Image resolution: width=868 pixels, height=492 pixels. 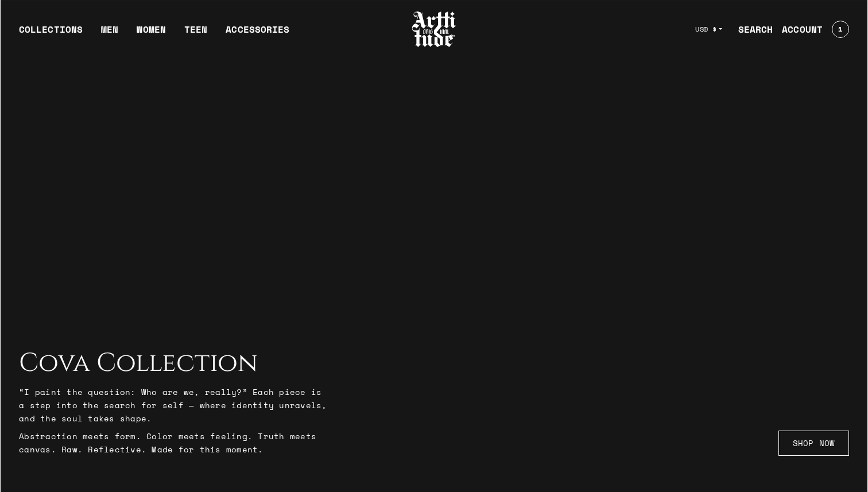 I want to click on h2: Cova Collection, so click(x=174, y=364).